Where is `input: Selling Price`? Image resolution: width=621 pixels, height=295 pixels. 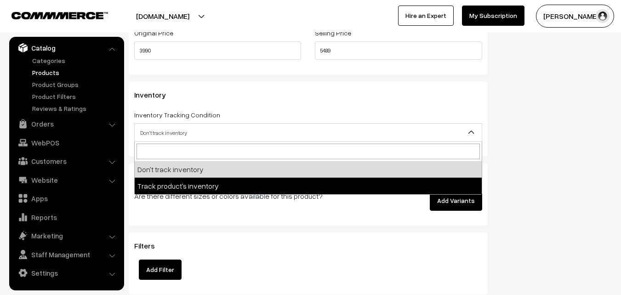 input: Selling Price is located at coordinates (398, 51).